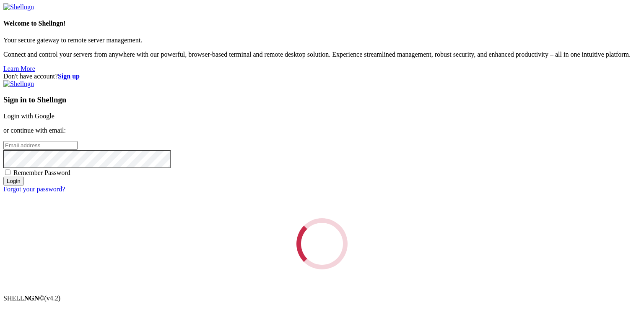 The height and width of the screenshot is (329, 644). Describe the element at coordinates (32, 298) in the screenshot. I see `span: SHELL ©` at that location.